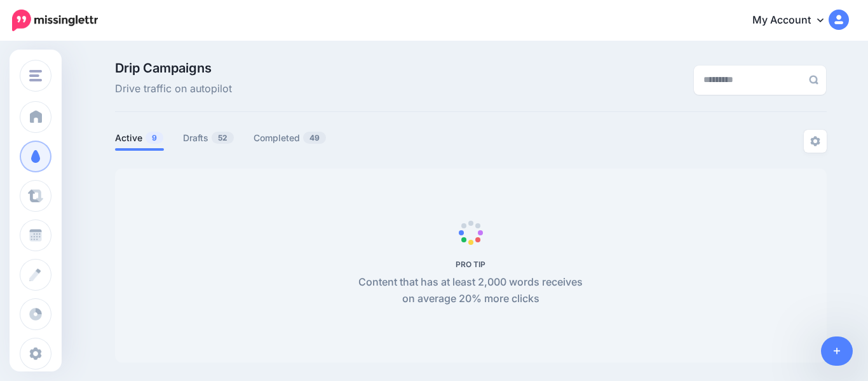 This screenshot has height=381, width=868. I want to click on img: search-grey-6.png, so click(813, 80).